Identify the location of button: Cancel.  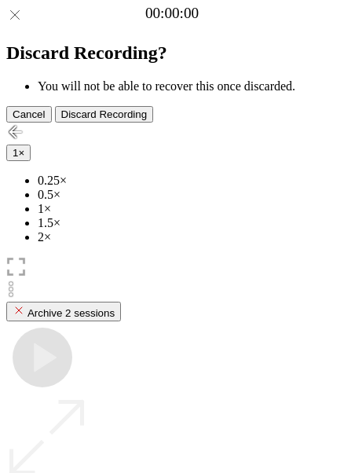
(29, 114).